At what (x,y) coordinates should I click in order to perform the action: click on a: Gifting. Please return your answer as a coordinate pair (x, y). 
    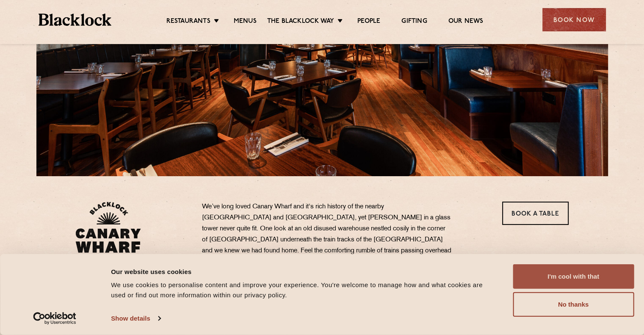
    Looking at the image, I should click on (414, 22).